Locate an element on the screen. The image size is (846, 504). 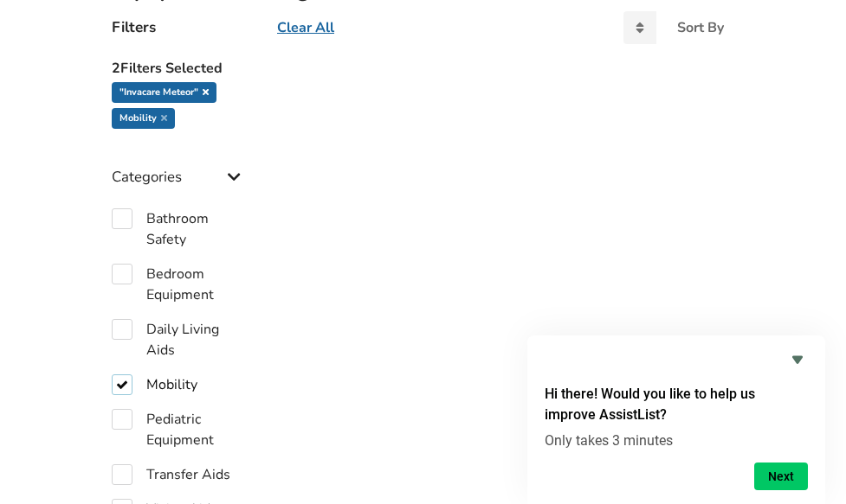
div: "invacare meteor" is located at coordinates (163, 93).